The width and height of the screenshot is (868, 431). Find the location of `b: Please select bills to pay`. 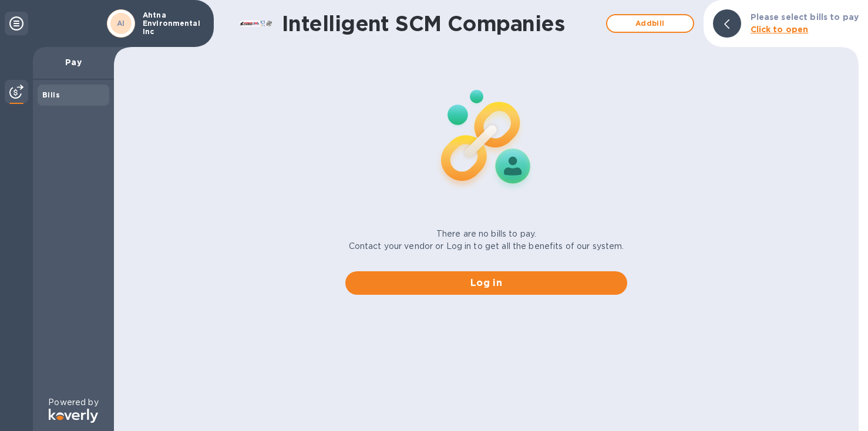

b: Please select bills to pay is located at coordinates (805, 17).